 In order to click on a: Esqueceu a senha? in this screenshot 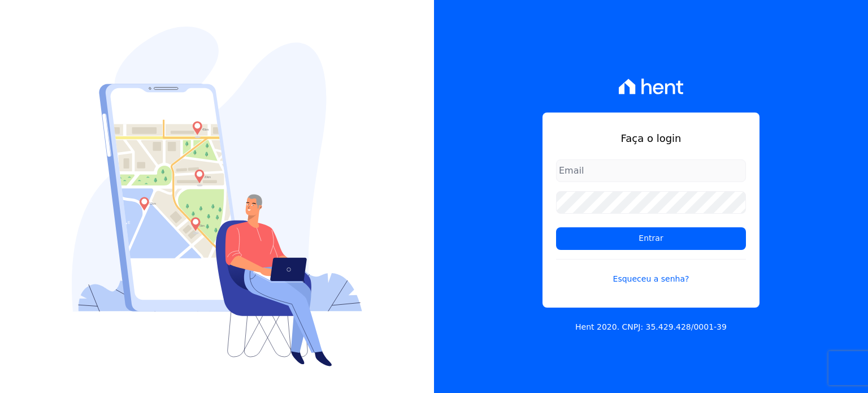, I will do `click(651, 272)`.